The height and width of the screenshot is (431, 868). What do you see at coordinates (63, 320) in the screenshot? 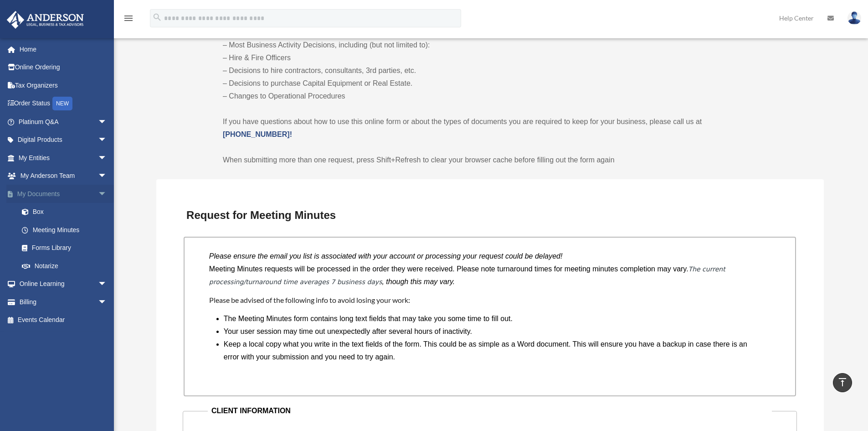
I see `a: Events Calendar` at bounding box center [63, 320].